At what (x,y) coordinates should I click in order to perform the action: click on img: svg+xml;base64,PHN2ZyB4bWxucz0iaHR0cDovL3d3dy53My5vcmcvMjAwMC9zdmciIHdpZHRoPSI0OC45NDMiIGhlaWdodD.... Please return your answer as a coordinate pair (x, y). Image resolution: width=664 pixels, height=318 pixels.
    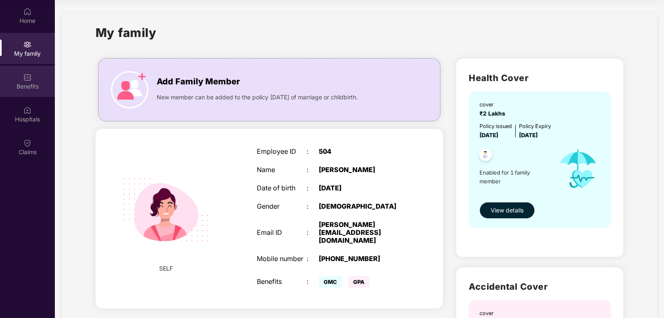
    Looking at the image, I should click on (485, 156).